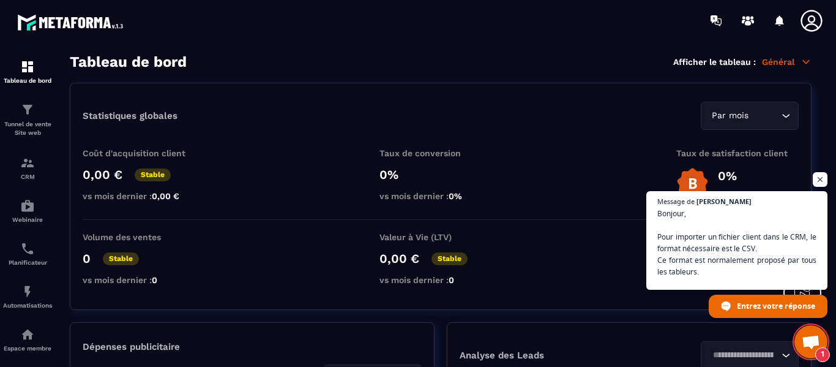  What do you see at coordinates (455, 196) in the screenshot?
I see `span: 0%` at bounding box center [455, 196].